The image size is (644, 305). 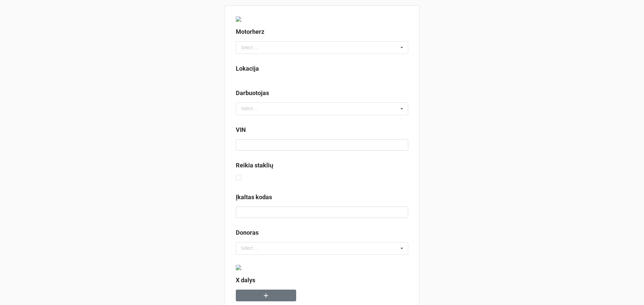 What do you see at coordinates (250, 32) in the screenshot?
I see `label: Motorherz` at bounding box center [250, 32].